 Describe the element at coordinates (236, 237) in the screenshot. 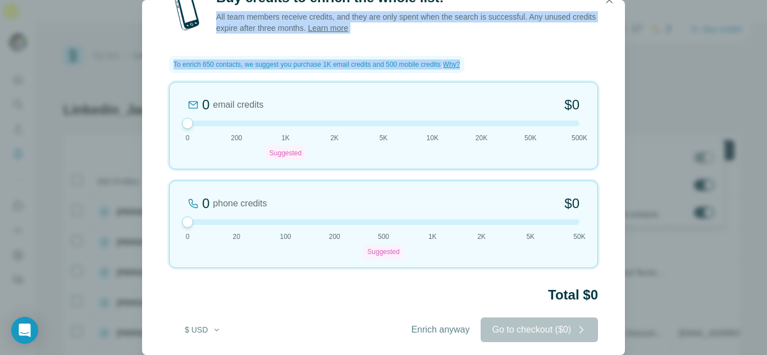

I see `span: 20` at that location.